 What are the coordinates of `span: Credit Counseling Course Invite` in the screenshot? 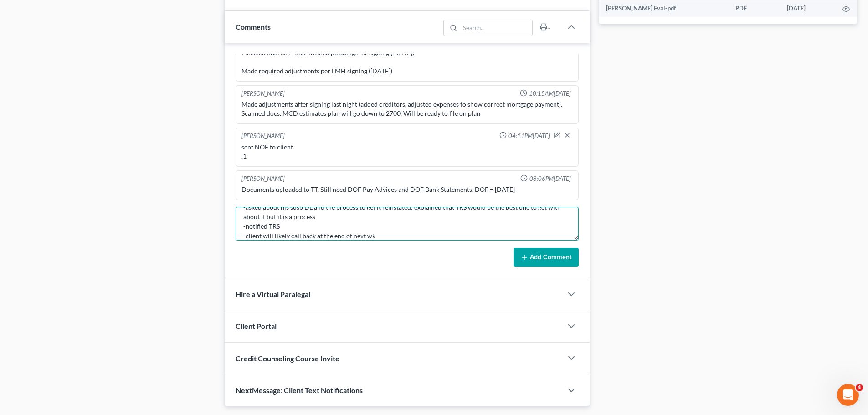 It's located at (288, 358).